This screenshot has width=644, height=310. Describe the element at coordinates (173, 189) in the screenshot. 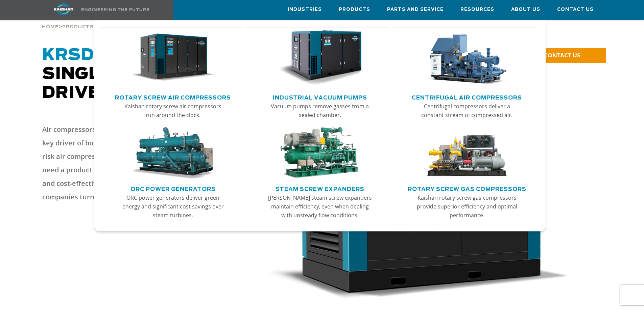

I see `a: ORC Power Generators` at that location.